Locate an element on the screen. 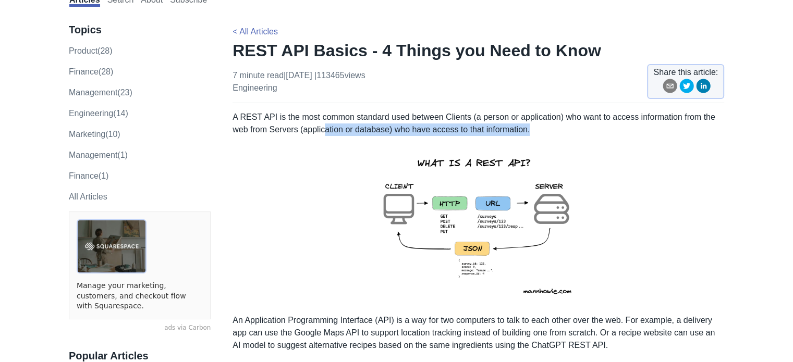 The width and height of the screenshot is (793, 362). button: twitter is located at coordinates (687, 88).